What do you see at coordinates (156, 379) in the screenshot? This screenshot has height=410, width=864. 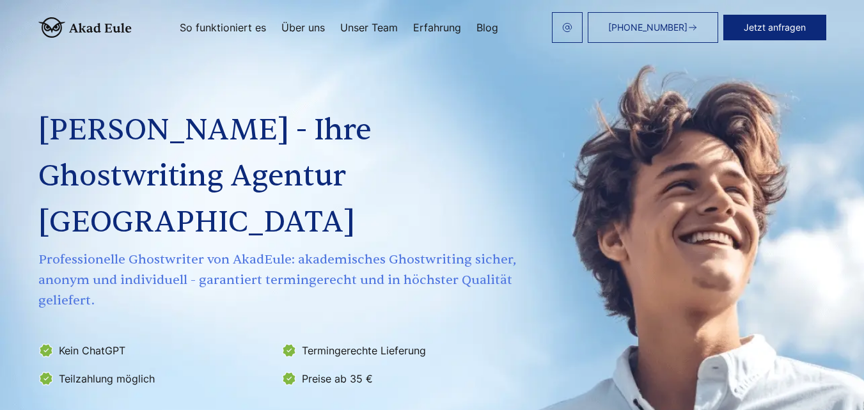 I see `li: Teilzahlung möglich` at bounding box center [156, 379].